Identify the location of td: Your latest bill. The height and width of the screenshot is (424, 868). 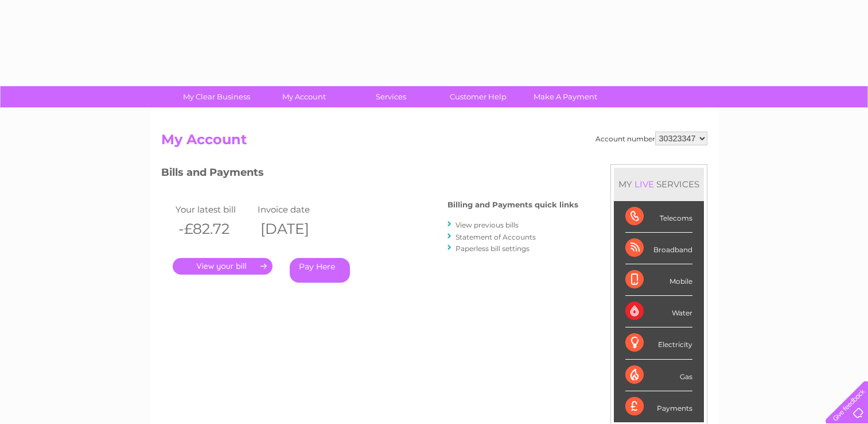
(214, 209).